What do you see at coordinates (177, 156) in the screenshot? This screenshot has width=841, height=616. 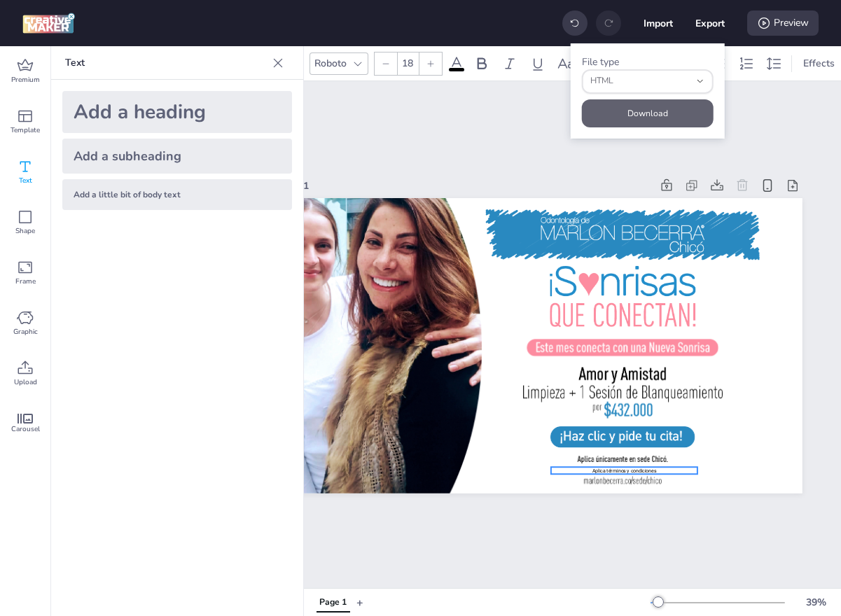 I see `div: Add a subheading` at bounding box center [177, 156].